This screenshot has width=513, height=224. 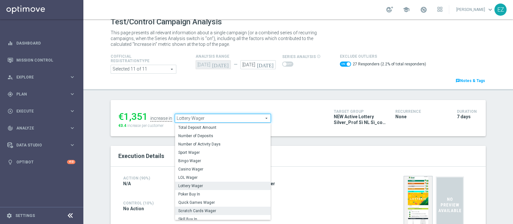 I want to click on a: Mission Control, so click(x=46, y=60).